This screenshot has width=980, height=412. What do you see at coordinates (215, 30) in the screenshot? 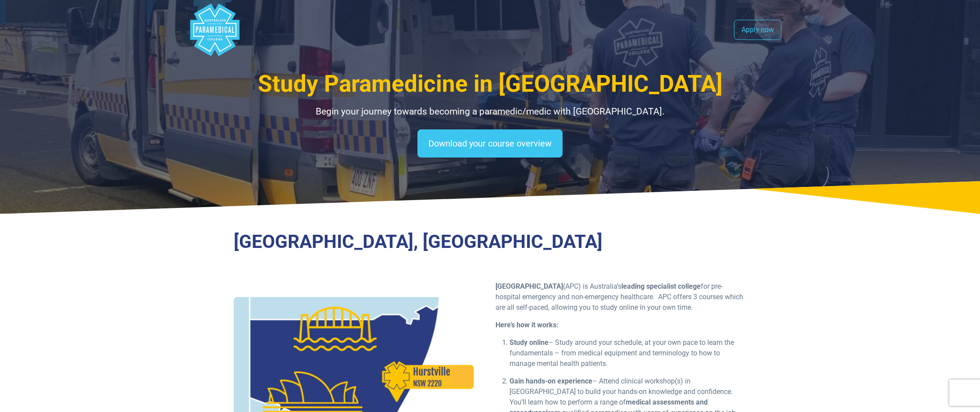
I see `div: Australian Paramedical College` at bounding box center [215, 30].